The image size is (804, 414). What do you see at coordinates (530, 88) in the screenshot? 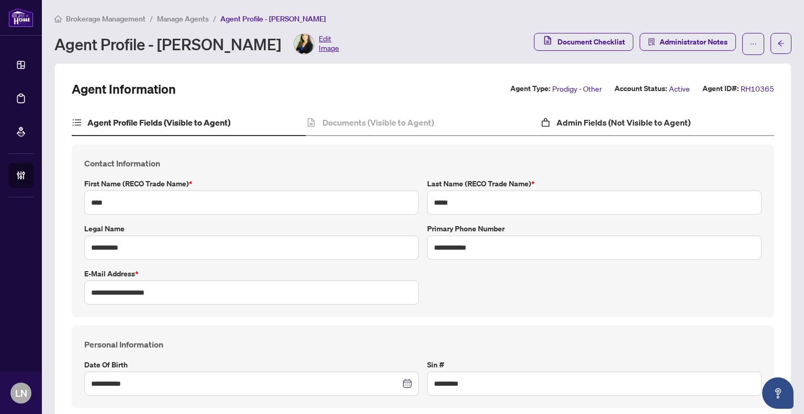
I see `label: Agent Type:` at bounding box center [530, 88].